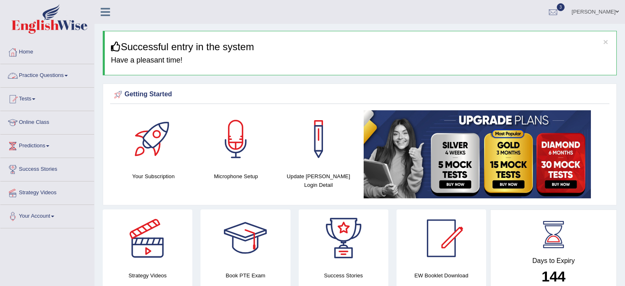 The width and height of the screenshot is (625, 286). I want to click on h4: Strategy Videos, so click(148, 275).